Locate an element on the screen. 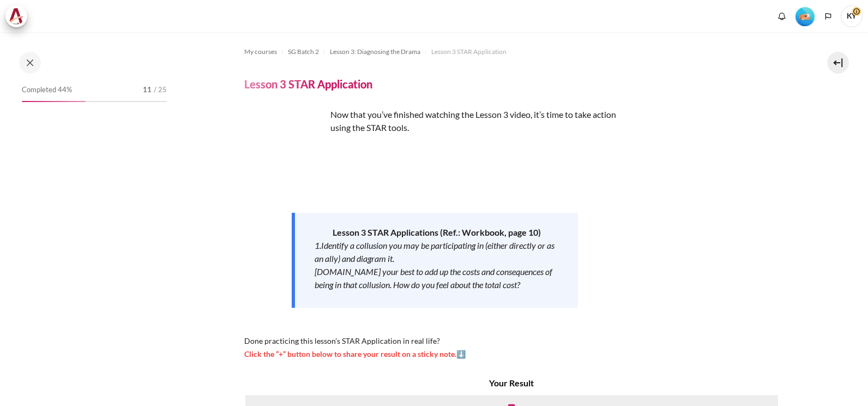 The width and height of the screenshot is (868, 406). a: User menu is located at coordinates (852, 16).